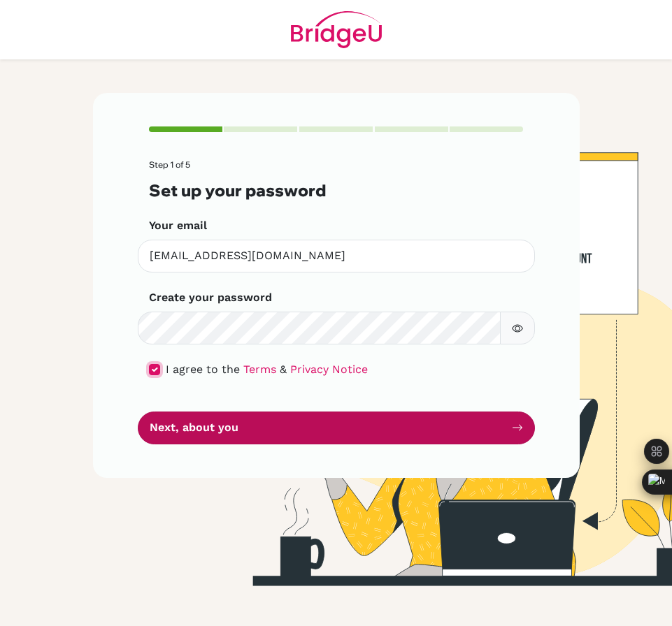 This screenshot has height=626, width=672. What do you see at coordinates (178, 225) in the screenshot?
I see `label: Your email` at bounding box center [178, 225].